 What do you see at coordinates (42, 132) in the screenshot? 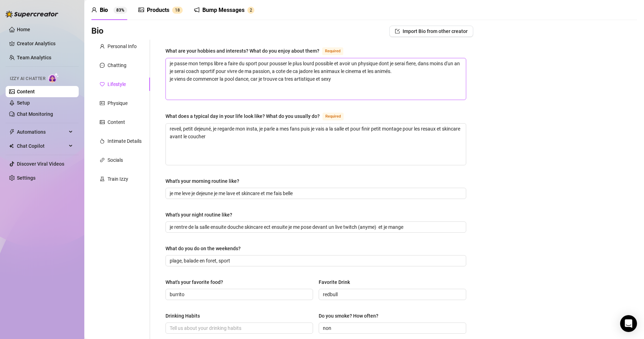
I see `span: Automations` at bounding box center [42, 132].